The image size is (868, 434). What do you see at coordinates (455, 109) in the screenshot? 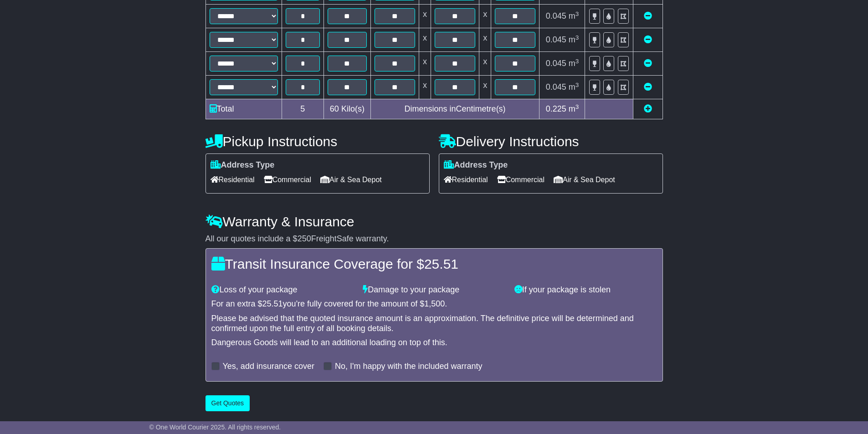
I see `td: Dimensions in Centimetre(s)` at bounding box center [455, 109].